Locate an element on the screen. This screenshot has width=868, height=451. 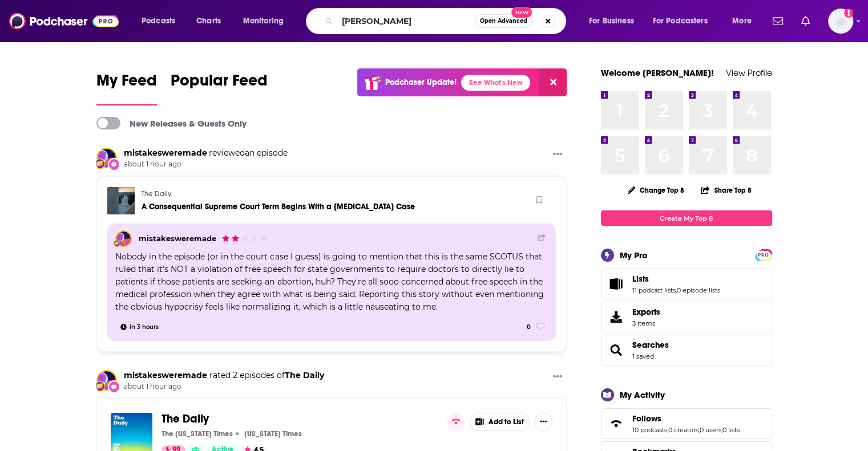
span: Logged in as rarjune is located at coordinates (840, 21).